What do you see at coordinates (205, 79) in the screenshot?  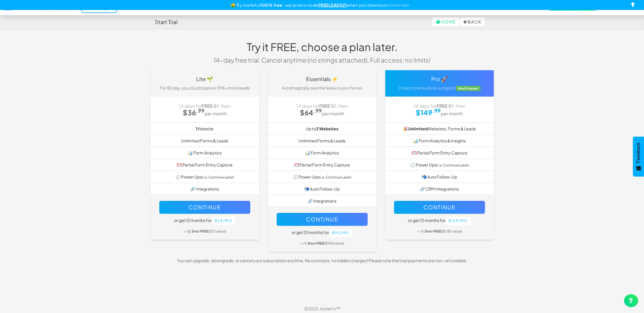 I see `h4: Lite 🌱` at bounding box center [205, 79].